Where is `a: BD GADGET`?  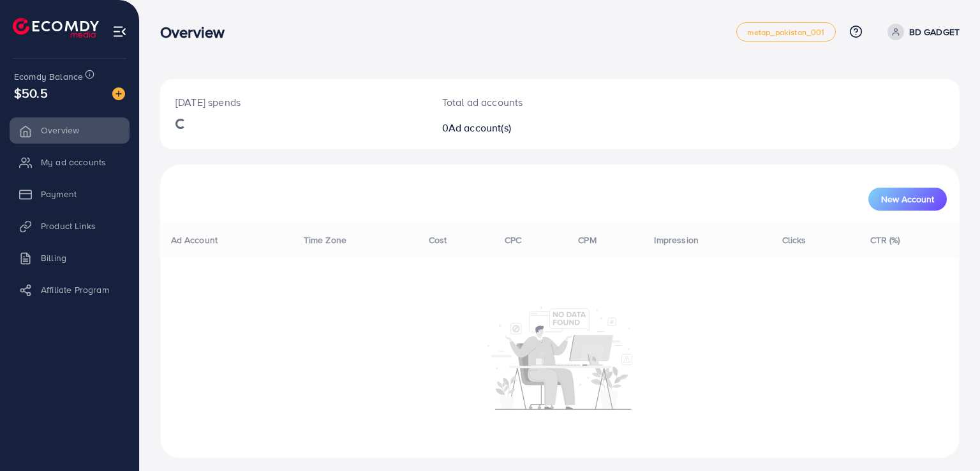
a: BD GADGET is located at coordinates (920, 32).